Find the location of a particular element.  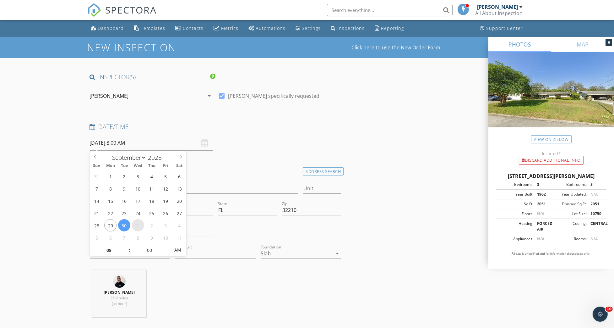

div: Heating: is located at coordinates (515, 226).